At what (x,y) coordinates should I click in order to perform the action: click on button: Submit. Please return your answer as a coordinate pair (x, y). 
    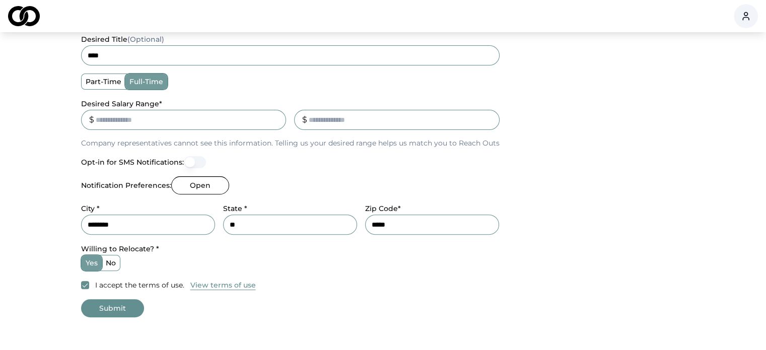
    Looking at the image, I should click on (112, 308).